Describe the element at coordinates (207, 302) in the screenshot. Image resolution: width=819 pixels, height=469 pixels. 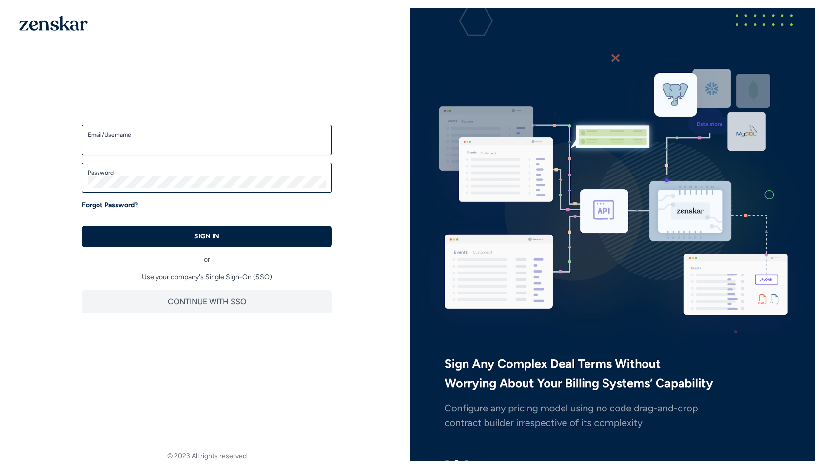
I see `button: CONTINUE WITH SSO` at that location.